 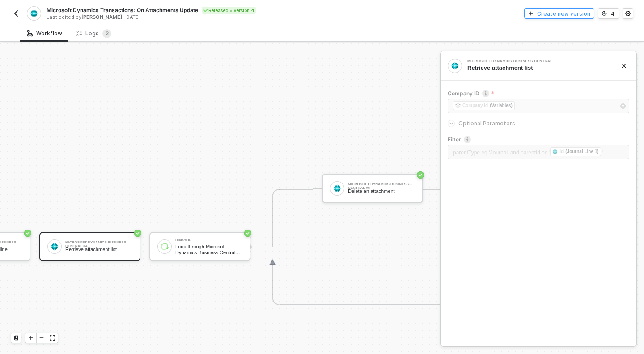 What do you see at coordinates (41, 338) in the screenshot?
I see `span: icon-minus` at bounding box center [41, 338].